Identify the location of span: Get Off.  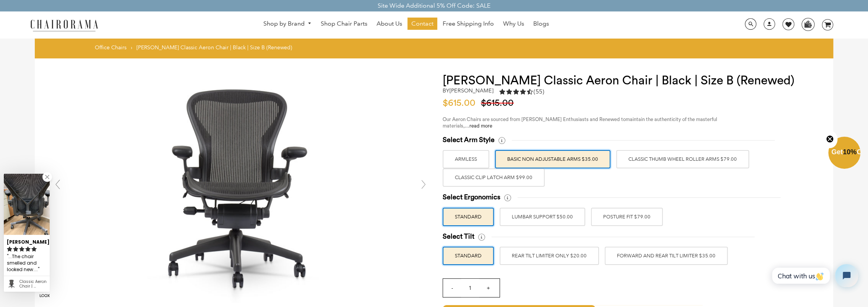
(849, 152).